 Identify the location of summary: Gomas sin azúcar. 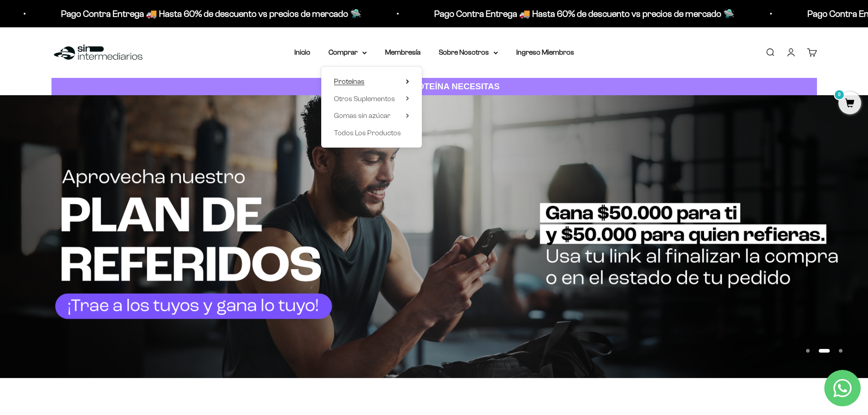
(371, 116).